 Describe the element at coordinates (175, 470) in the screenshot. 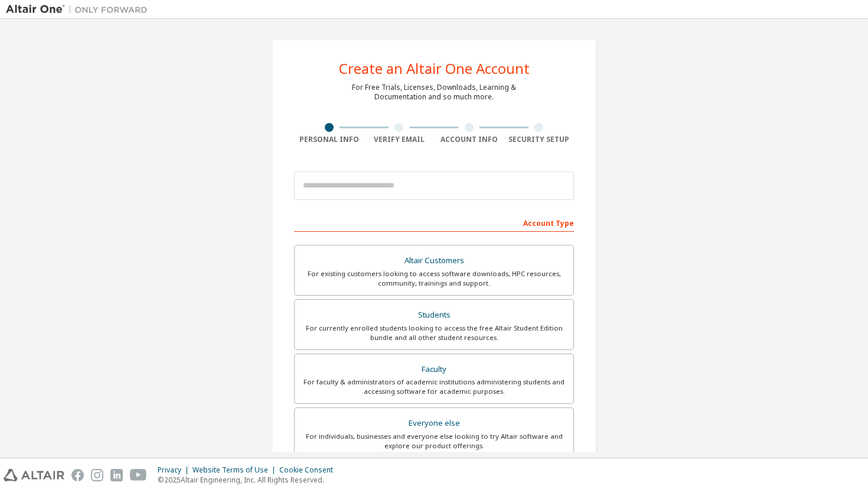

I see `div: Privacy` at that location.